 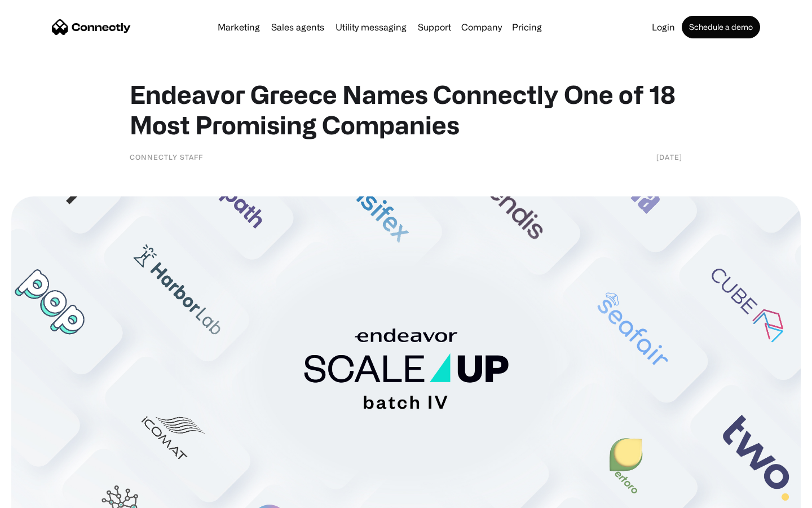 What do you see at coordinates (434, 27) in the screenshot?
I see `a: Support` at bounding box center [434, 27].